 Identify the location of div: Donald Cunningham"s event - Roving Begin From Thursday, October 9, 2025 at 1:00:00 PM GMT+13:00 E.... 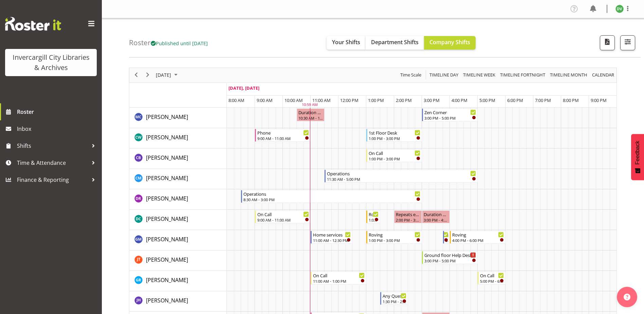
(373, 217).